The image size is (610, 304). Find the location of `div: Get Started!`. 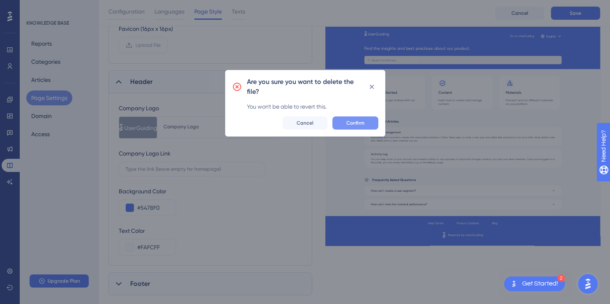

div: Get Started! is located at coordinates (540, 283).